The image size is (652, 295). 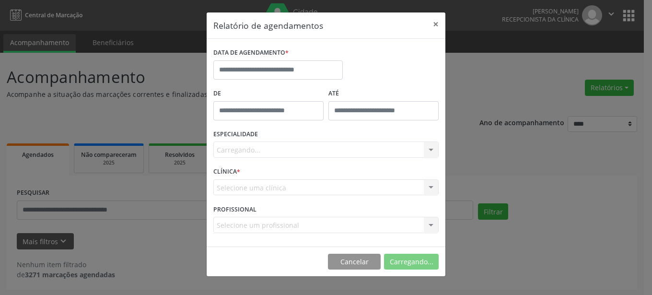 I want to click on label: CLÍNICA, so click(x=227, y=172).